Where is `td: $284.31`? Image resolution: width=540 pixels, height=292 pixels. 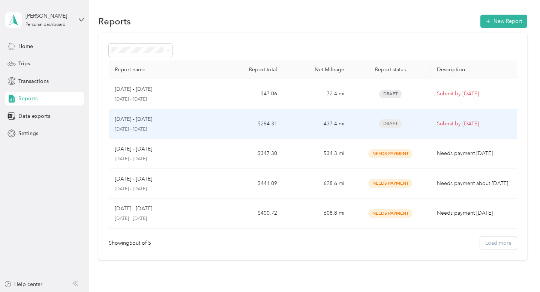
td: $284.31 is located at coordinates (250, 124).